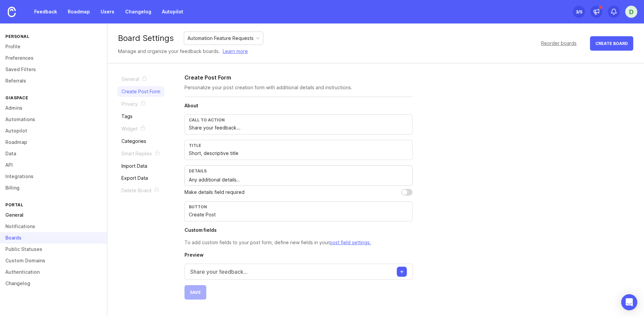 The width and height of the screenshot is (644, 317). What do you see at coordinates (299, 120) in the screenshot?
I see `div: Call to action` at bounding box center [299, 120].